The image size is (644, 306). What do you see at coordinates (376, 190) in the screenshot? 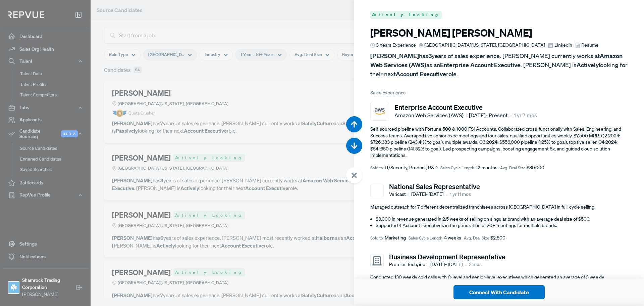
I see `img: Vericast` at bounding box center [376, 190].